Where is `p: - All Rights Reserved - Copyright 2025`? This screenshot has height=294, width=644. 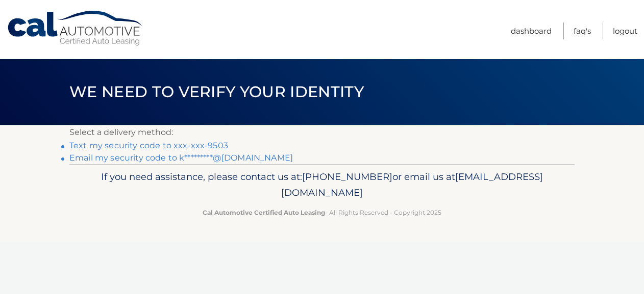
p: - All Rights Reserved - Copyright 2025 is located at coordinates (322, 212).